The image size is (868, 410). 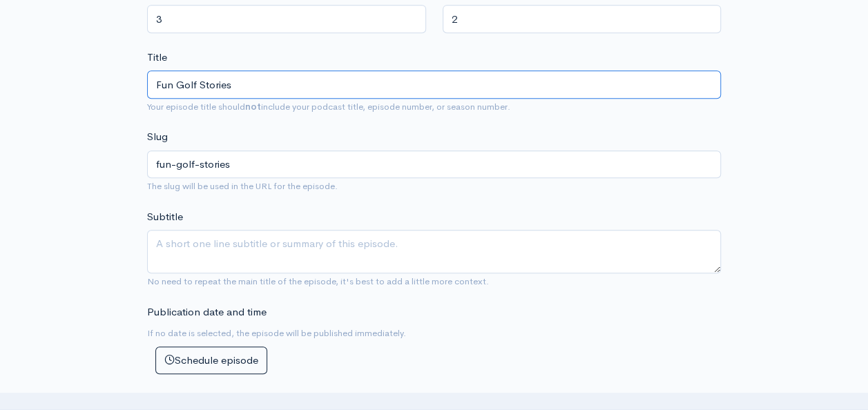 I want to click on small: The slug will be used in the URL for the episode., so click(x=243, y=186).